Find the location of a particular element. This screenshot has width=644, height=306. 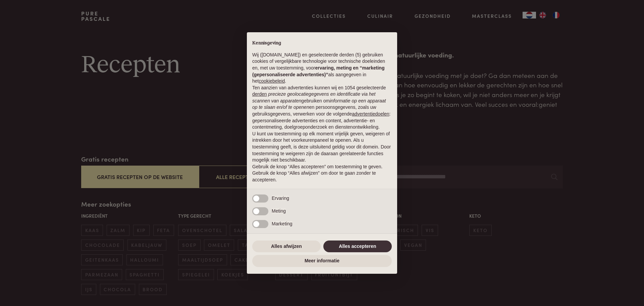

p: Ten aanzien van advertenties kunnen wij en 1054 geselecteerde gebruiken om en persoonsgegevens, z... is located at coordinates (322, 108).